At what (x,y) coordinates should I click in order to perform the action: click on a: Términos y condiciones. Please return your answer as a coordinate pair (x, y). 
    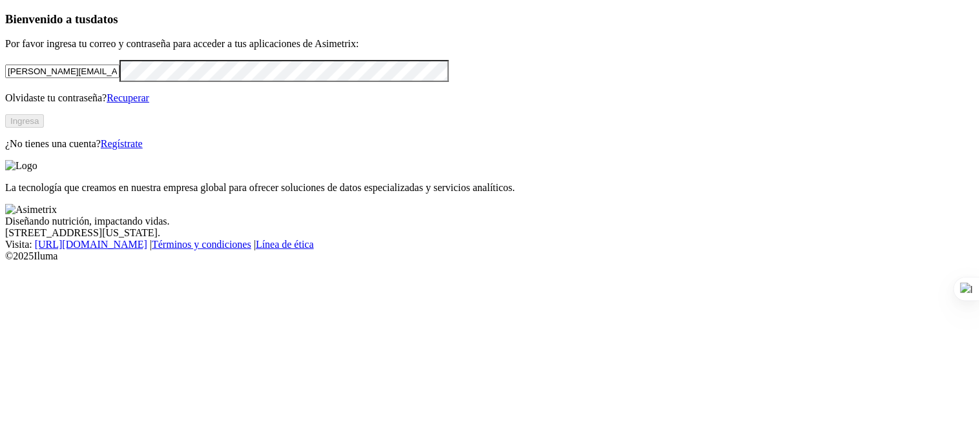
    Looking at the image, I should click on (202, 244).